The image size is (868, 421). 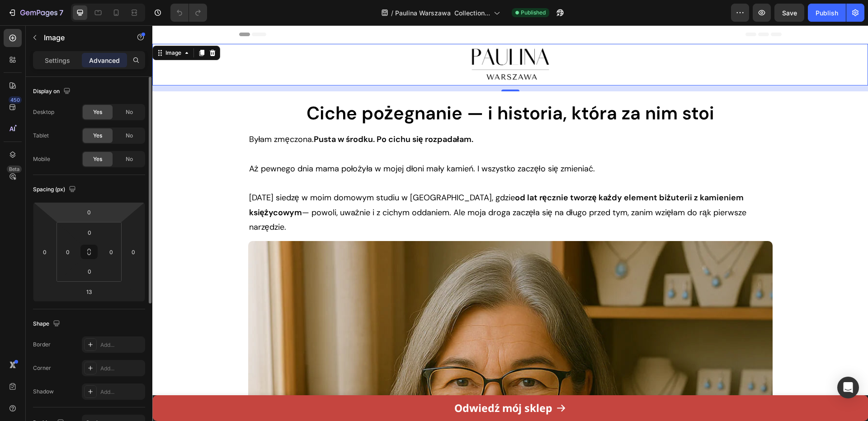 I want to click on div: Image, so click(x=20, y=28).